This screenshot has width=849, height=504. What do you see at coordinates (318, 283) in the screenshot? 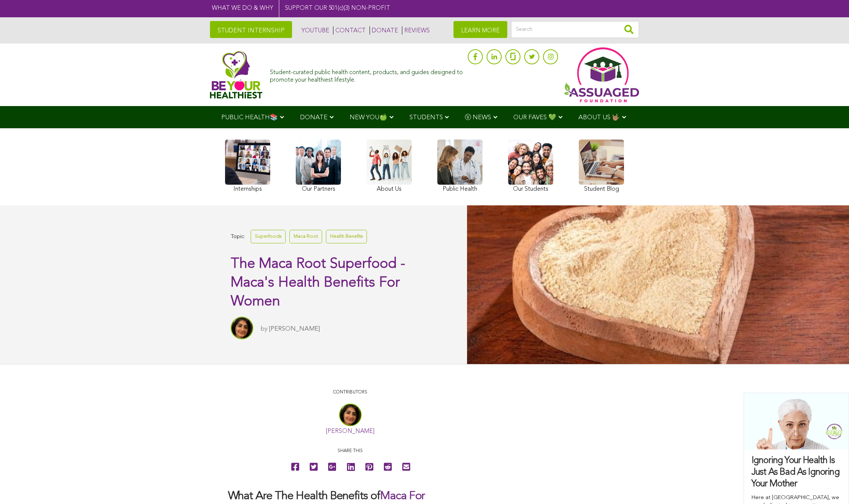
I see `span: The Maca Root Superfood - Maca's Health Benefits For Women` at bounding box center [318, 283].